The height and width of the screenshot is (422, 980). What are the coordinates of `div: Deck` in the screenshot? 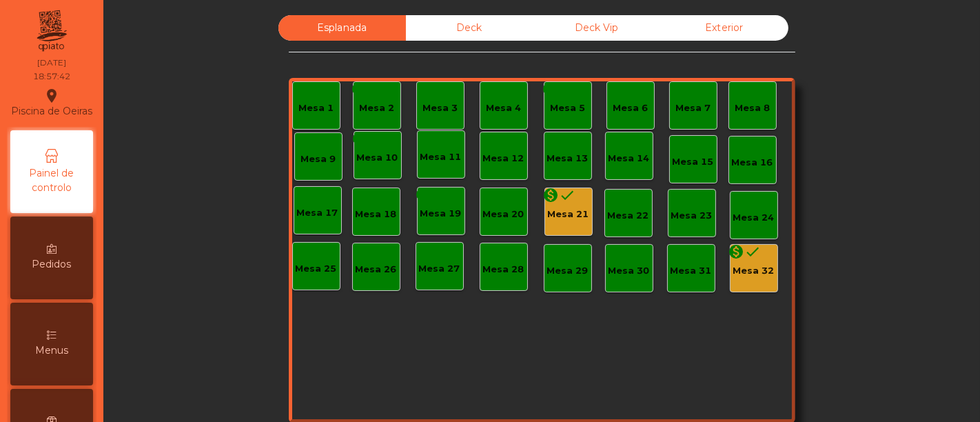 It's located at (469, 28).